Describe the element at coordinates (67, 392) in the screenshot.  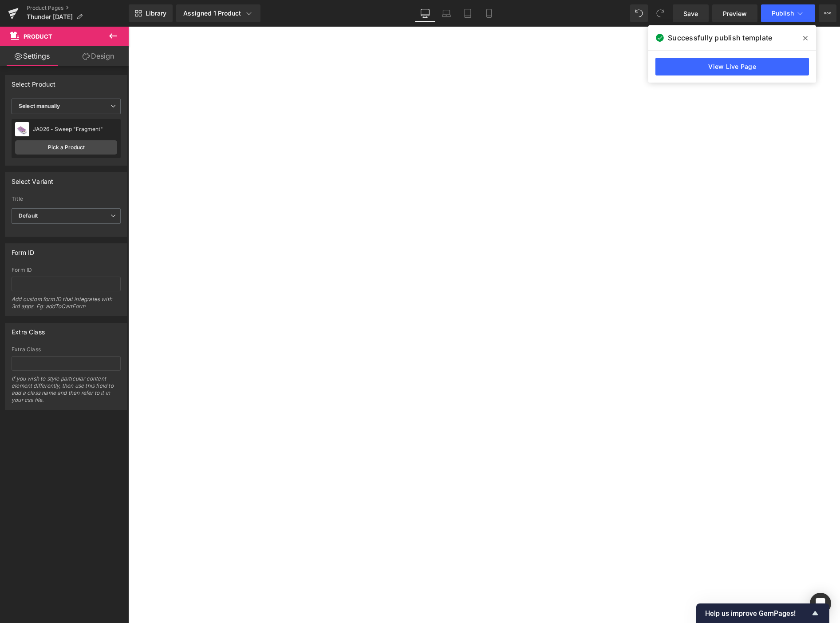
I see `div: If you wish to style particular content element differently, then use this field to add a class n...` at that location.